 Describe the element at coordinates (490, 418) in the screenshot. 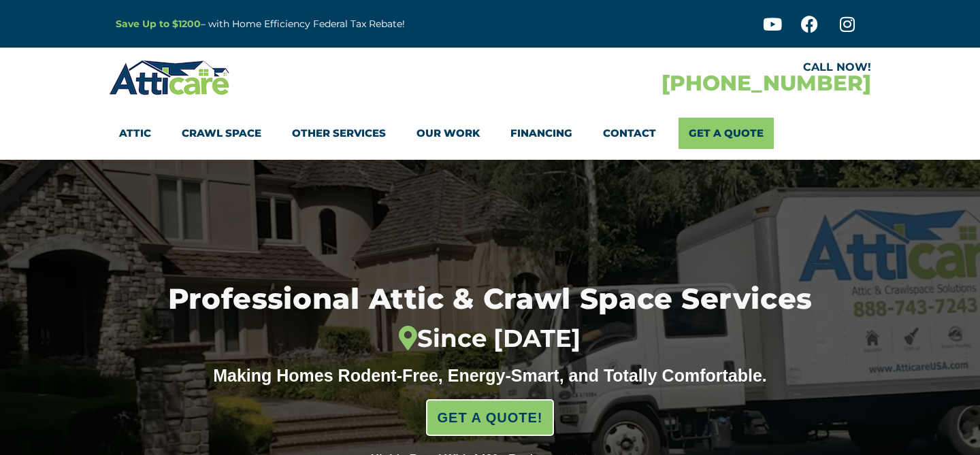

I see `a: GET A QUOTE!` at that location.